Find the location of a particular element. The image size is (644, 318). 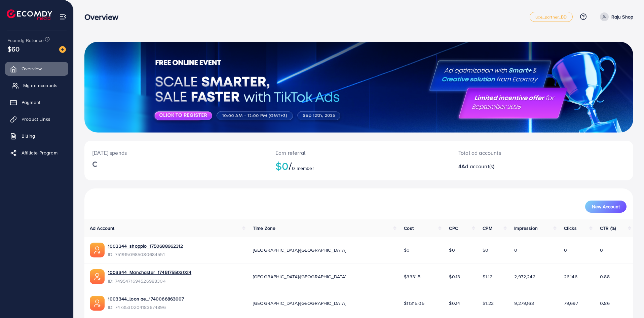

p: Total ad accounts is located at coordinates (519, 153).